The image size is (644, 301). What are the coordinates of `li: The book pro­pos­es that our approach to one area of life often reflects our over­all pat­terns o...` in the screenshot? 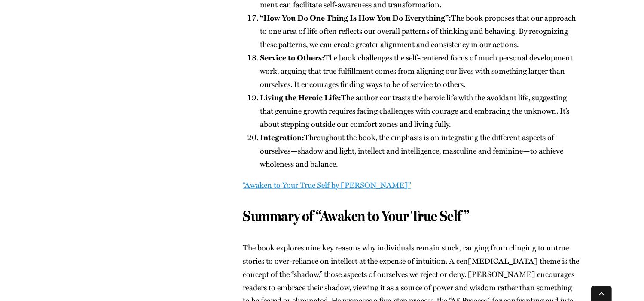 It's located at (420, 31).